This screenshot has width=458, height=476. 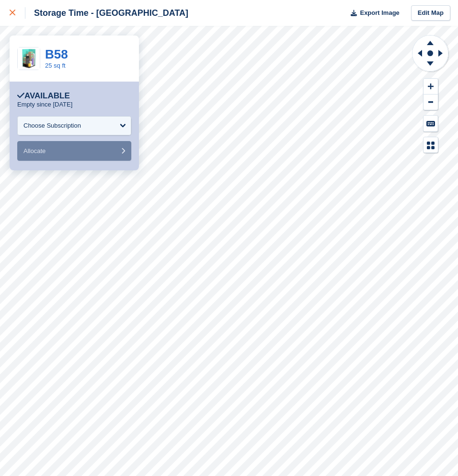 What do you see at coordinates (431, 145) in the screenshot?
I see `button: Map Legend` at bounding box center [431, 145].